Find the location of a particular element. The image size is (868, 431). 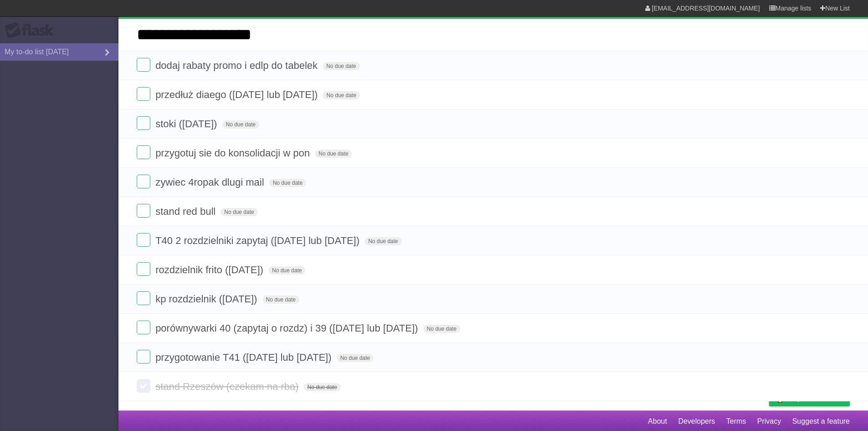

a: Developers is located at coordinates (696, 421).